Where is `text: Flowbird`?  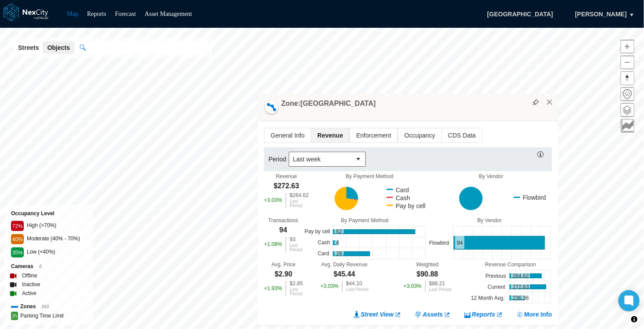
text: Flowbird is located at coordinates (439, 242).